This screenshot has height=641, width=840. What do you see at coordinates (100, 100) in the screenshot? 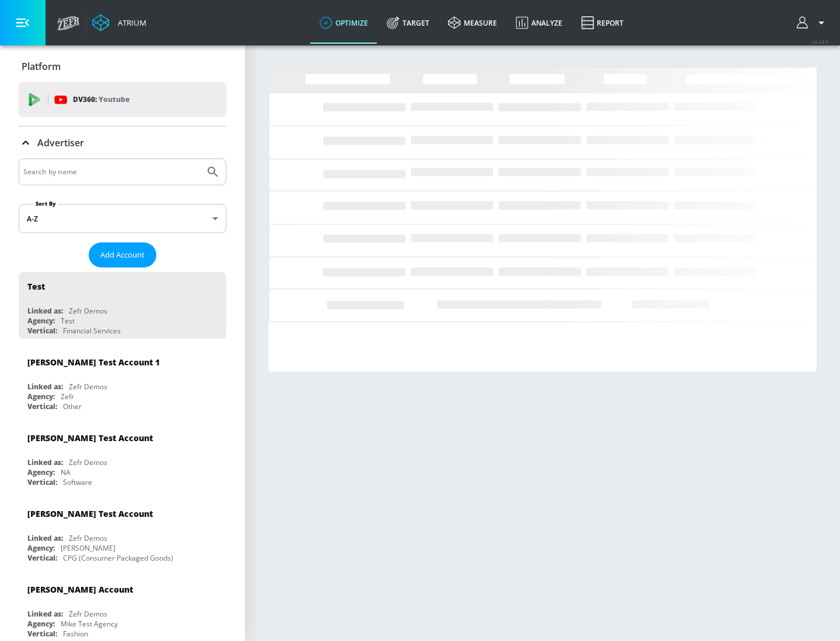
I see `p: DV360:` at bounding box center [100, 100].